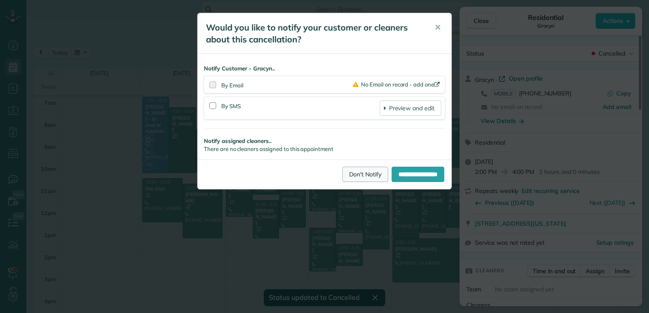  What do you see at coordinates (324, 68) in the screenshot?
I see `strong: Notify Customer - Gracyn..` at bounding box center [324, 68].